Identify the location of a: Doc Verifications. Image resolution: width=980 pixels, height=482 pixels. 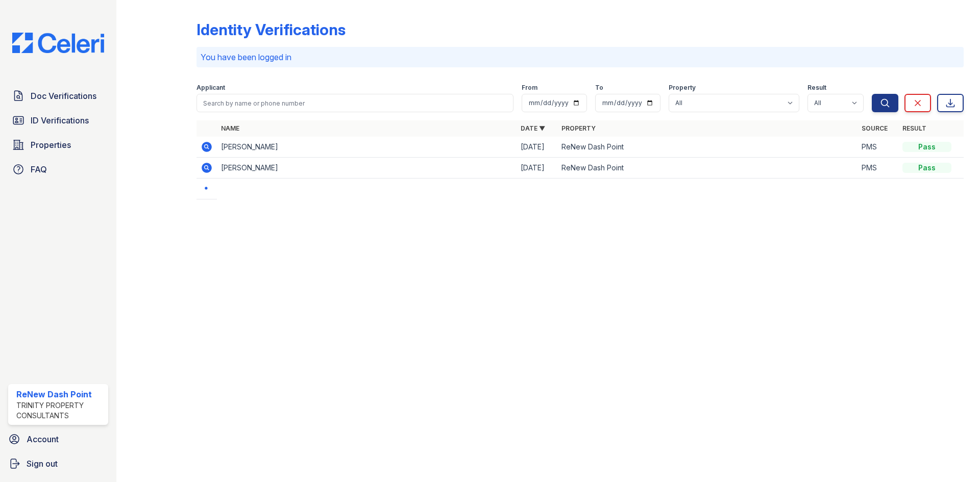
(58, 96).